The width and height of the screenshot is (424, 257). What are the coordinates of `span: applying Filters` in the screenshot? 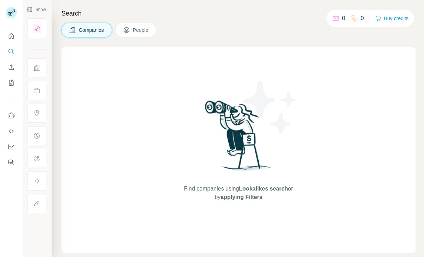 It's located at (241, 197).